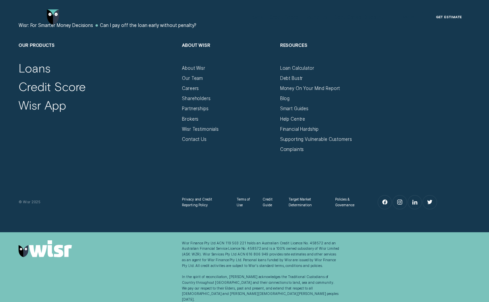 The image size is (489, 302). Describe the element at coordinates (294, 109) in the screenshot. I see `div: Smart Guides` at that location.